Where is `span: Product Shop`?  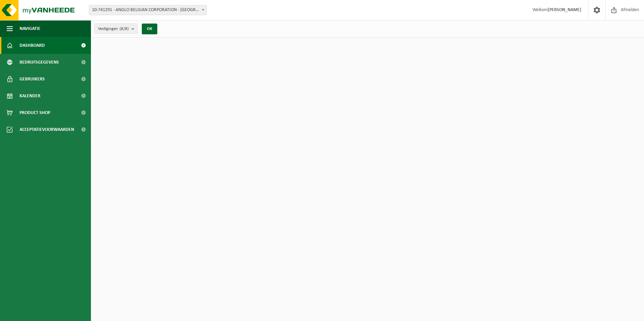
span: Product Shop is located at coordinates (34, 113).